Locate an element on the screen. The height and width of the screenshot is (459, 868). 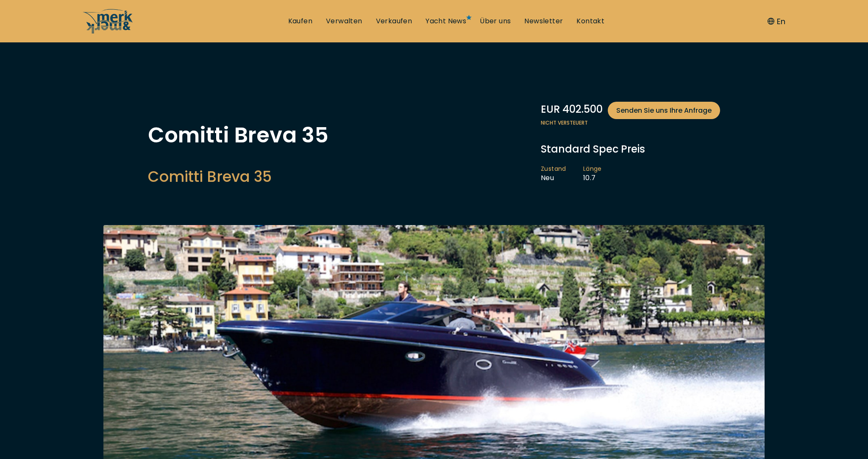
span: Länge is located at coordinates (593, 169).